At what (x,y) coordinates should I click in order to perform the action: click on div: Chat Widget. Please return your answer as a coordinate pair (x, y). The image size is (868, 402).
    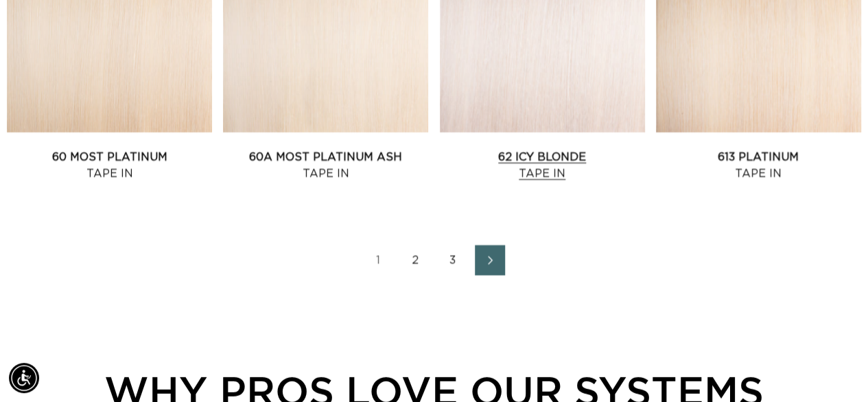
    Looking at the image, I should click on (833, 368).